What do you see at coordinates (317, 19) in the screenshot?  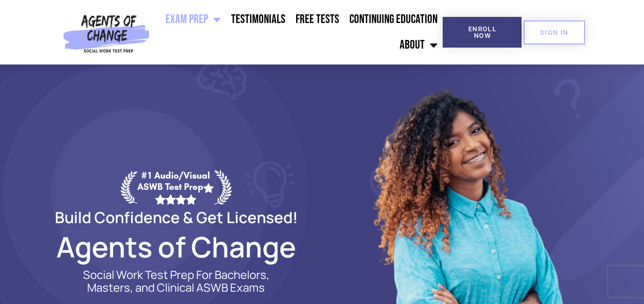 I see `a: Free Tests` at bounding box center [317, 19].